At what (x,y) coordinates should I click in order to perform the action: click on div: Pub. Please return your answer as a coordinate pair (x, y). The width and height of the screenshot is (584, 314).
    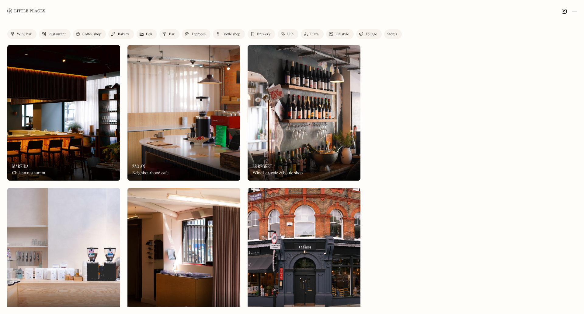
    Looking at the image, I should click on (290, 34).